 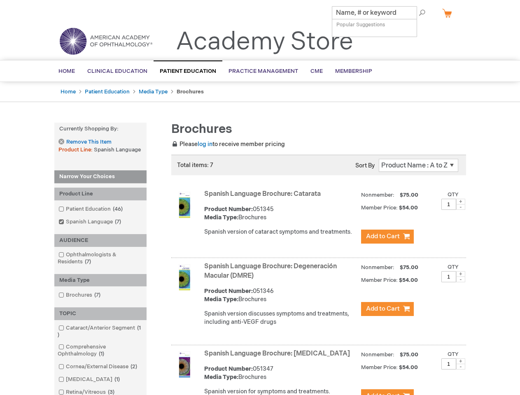 I want to click on span: 46, so click(x=118, y=209).